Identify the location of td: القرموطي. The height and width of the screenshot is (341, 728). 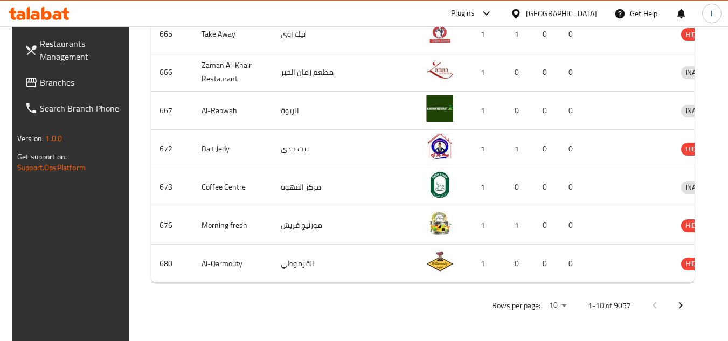
(318, 264).